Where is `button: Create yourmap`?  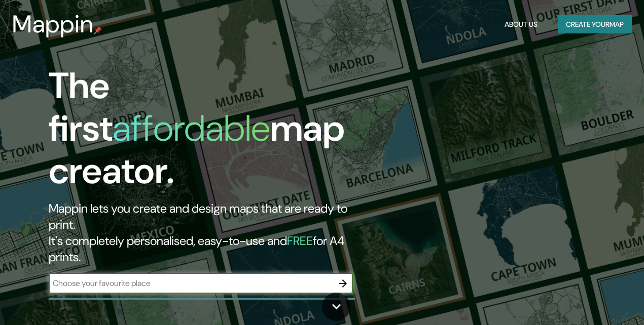 button: Create yourmap is located at coordinates (595, 24).